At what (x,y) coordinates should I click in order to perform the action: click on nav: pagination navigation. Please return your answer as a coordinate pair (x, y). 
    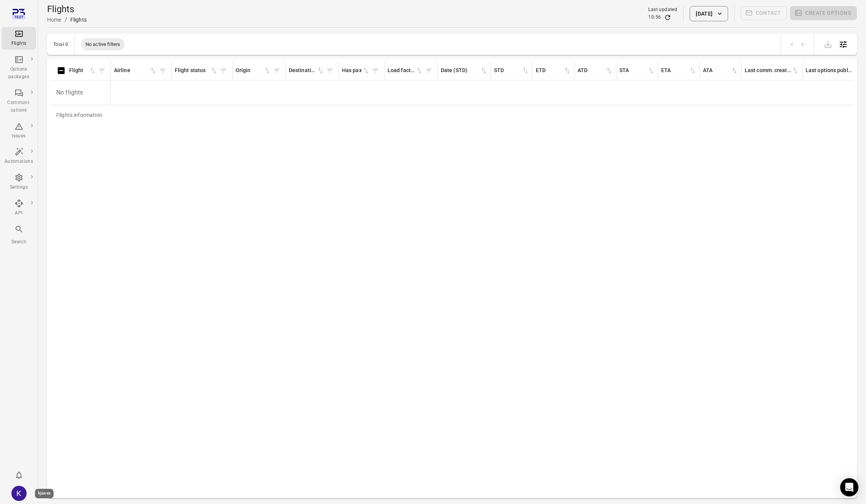
    Looking at the image, I should click on (797, 45).